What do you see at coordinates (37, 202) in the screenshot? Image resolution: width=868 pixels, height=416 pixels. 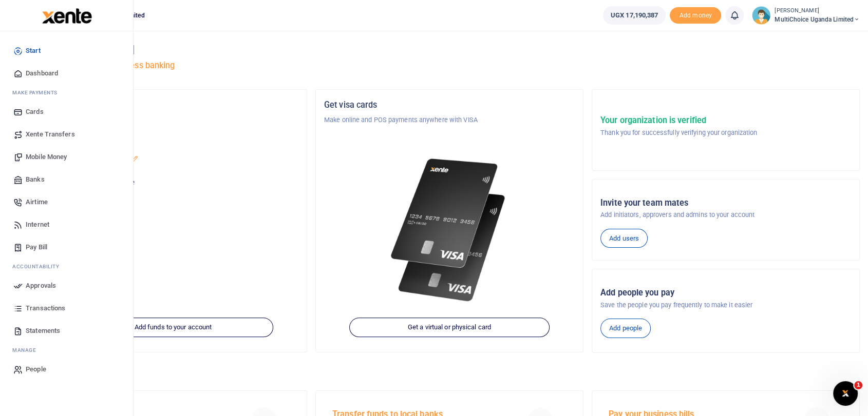 I see `span: Airtime` at bounding box center [37, 202].